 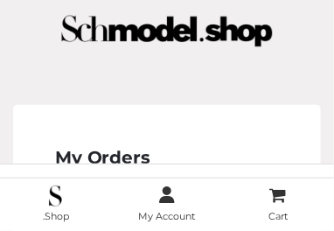 What do you see at coordinates (278, 216) in the screenshot?
I see `span: Cart` at bounding box center [278, 216].